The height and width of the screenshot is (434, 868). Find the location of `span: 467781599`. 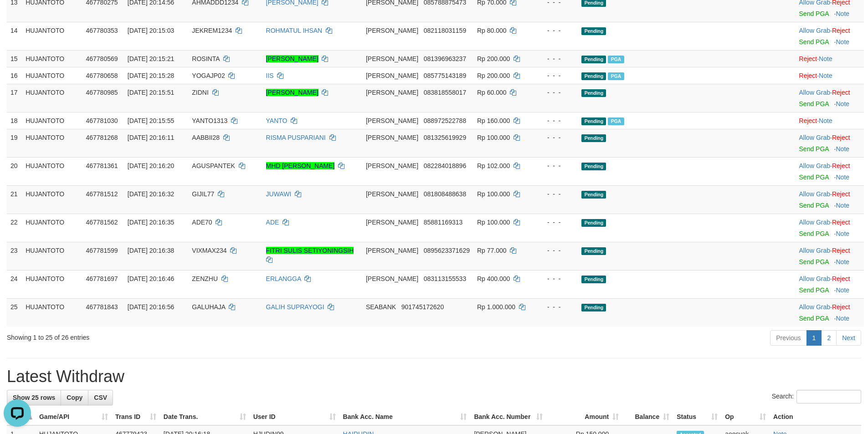

span: 467781599 is located at coordinates (101, 251).